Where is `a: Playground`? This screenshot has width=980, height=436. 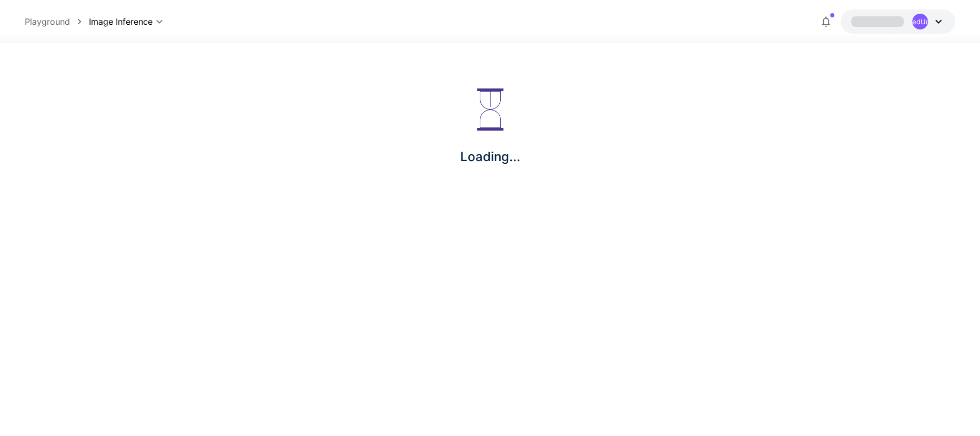 a: Playground is located at coordinates (48, 22).